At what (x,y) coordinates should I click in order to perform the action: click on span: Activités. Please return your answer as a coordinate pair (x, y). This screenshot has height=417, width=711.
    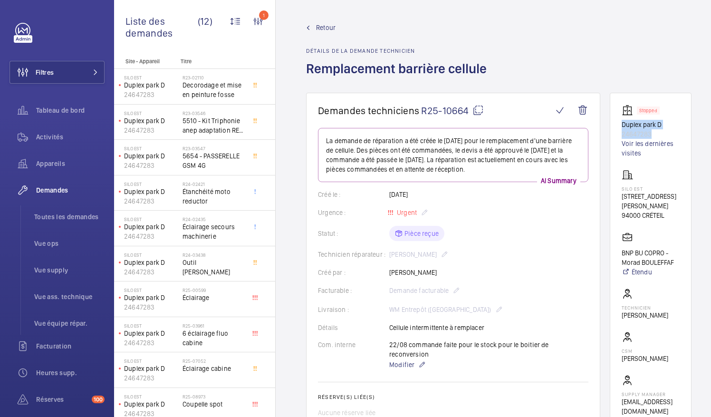
    Looking at the image, I should click on (70, 137).